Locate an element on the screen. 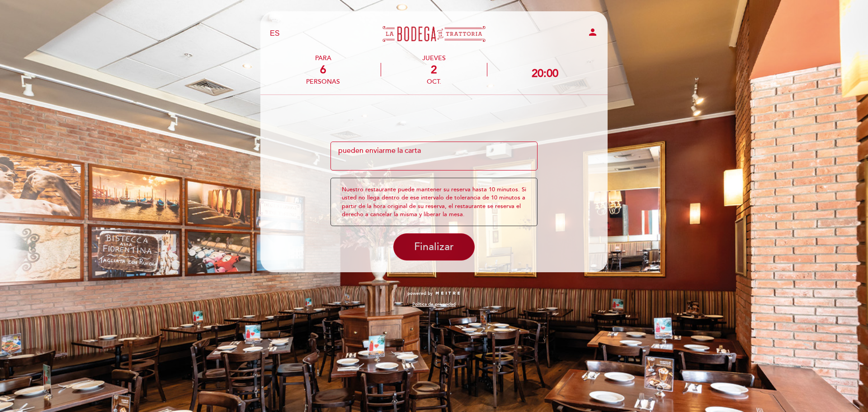 The image size is (868, 412). div: oct. is located at coordinates (433, 82).